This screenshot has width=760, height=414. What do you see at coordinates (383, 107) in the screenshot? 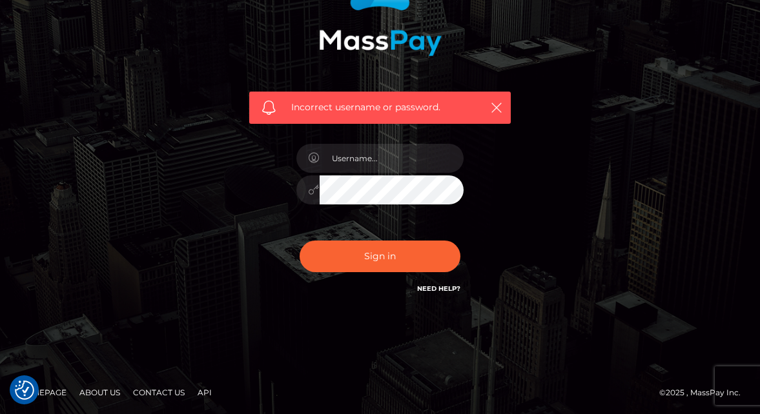
I see `span: Incorrect username or password.` at bounding box center [383, 107].